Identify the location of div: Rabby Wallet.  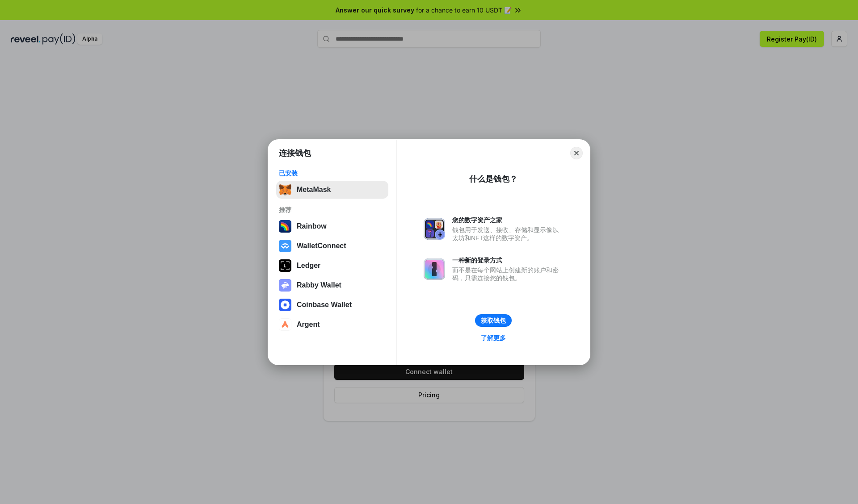
(319, 285).